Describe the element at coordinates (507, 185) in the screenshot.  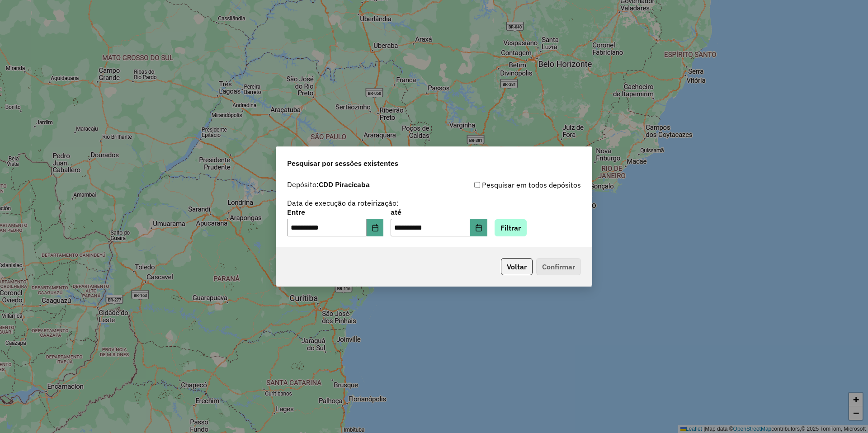
I see `div: Pesquisar em todos depósitos` at that location.